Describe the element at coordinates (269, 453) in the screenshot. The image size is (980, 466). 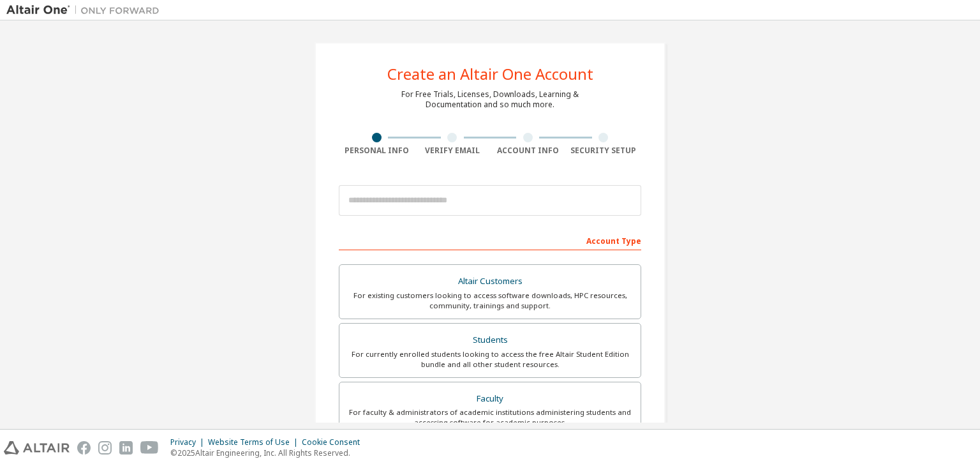
I see `p: © 2025 Altair Engineering, Inc. All Rights Reserved.` at that location.